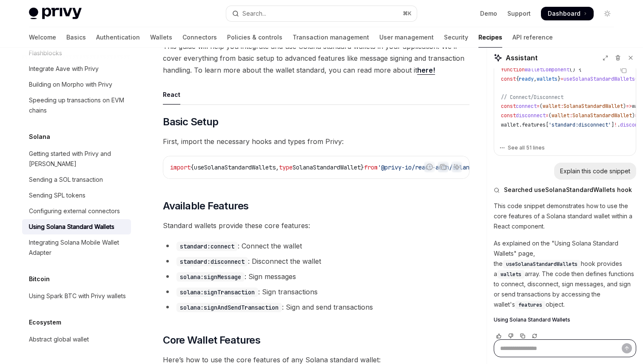 This screenshot has width=643, height=364. I want to click on button: Copy the contents from the code block, so click(443, 167).